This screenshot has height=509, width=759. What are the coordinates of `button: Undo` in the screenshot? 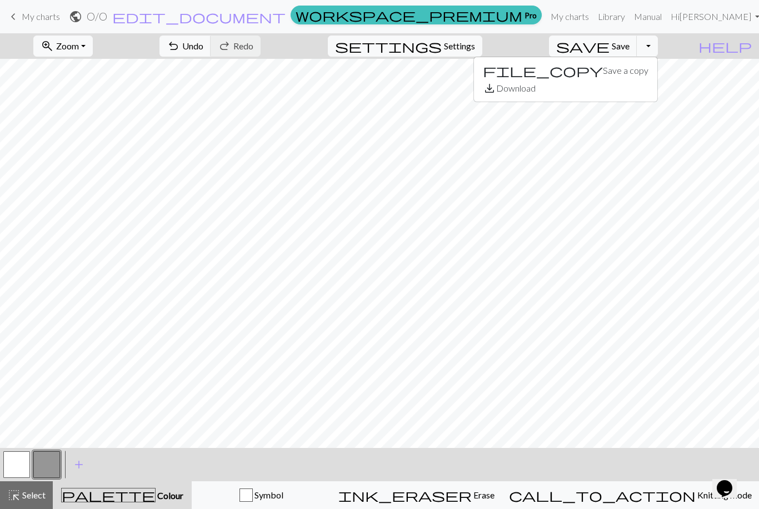 It's located at (185, 46).